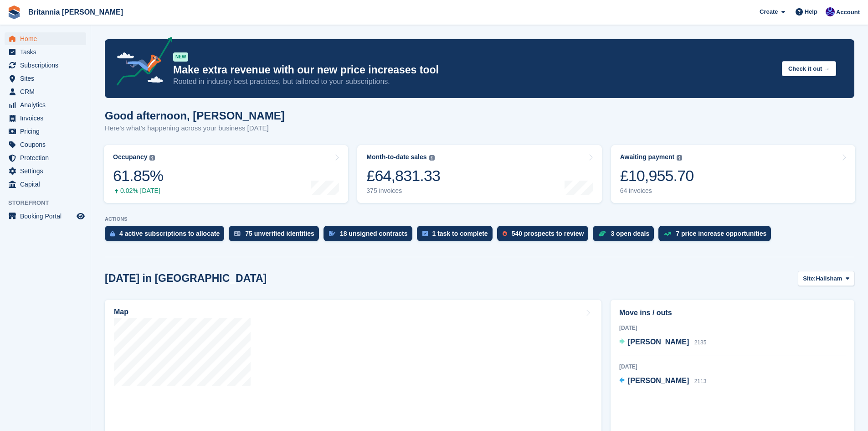 This screenshot has height=431, width=868. What do you see at coordinates (180, 57) in the screenshot?
I see `div: NEW` at bounding box center [180, 57].